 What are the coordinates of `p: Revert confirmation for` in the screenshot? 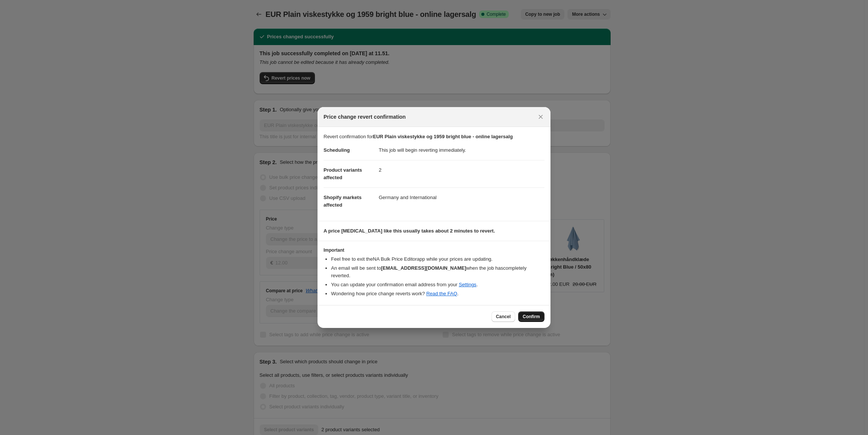 It's located at (434, 137).